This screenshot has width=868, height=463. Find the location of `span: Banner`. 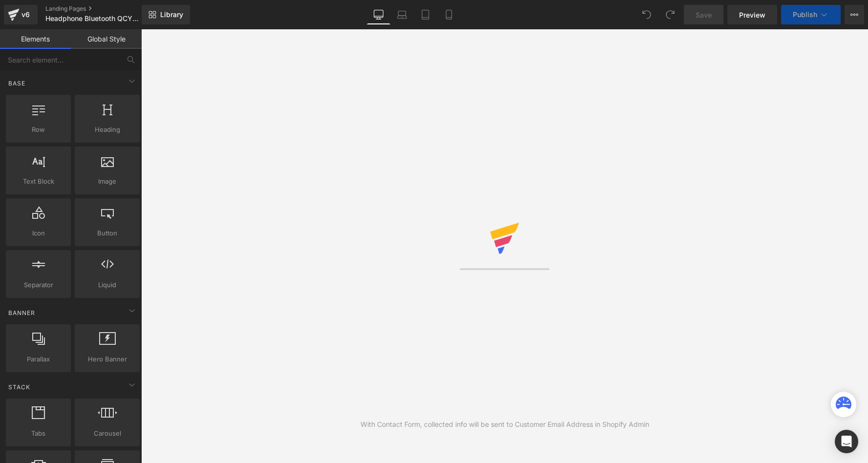

span: Banner is located at coordinates (22, 312).